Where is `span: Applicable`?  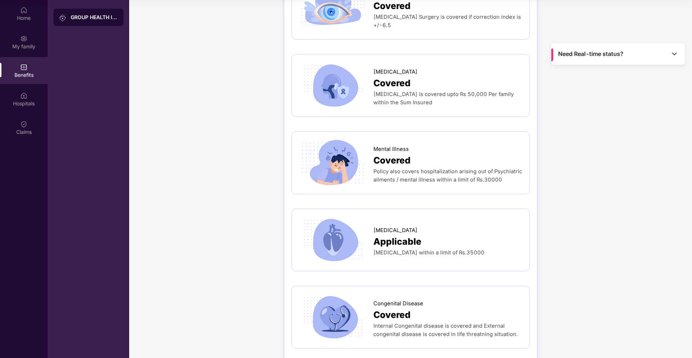 span: Applicable is located at coordinates (397, 241).